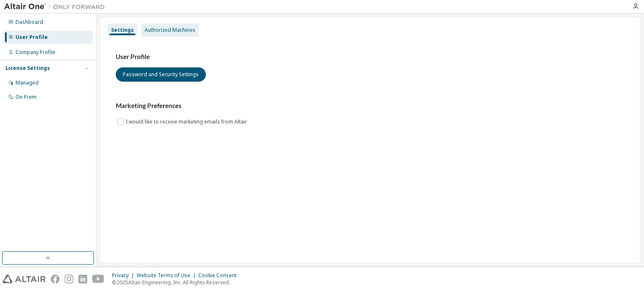  Describe the element at coordinates (32, 37) in the screenshot. I see `div: User Profile` at that location.